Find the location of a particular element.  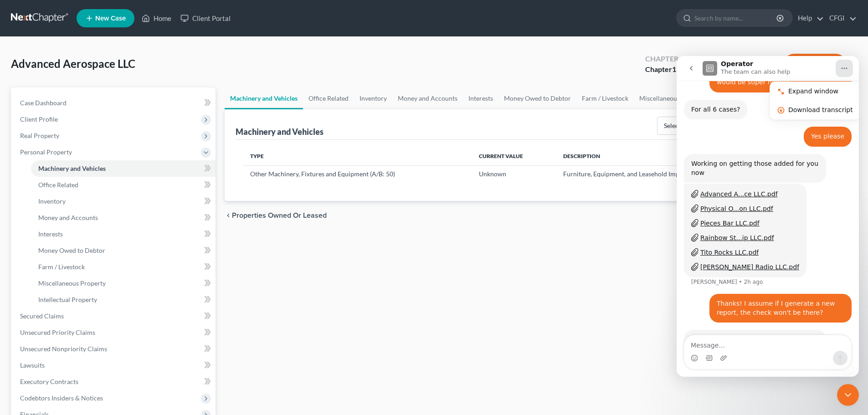

a: Advanced A...ce LLC.pdf is located at coordinates (68, 138).